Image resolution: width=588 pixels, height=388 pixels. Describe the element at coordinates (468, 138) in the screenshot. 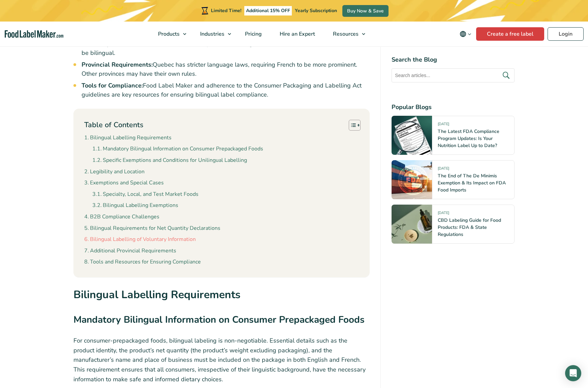

I see `a: The Latest FDA Compliance Program Updates: Is Your Nutrition Label Up to Date?` at that location.